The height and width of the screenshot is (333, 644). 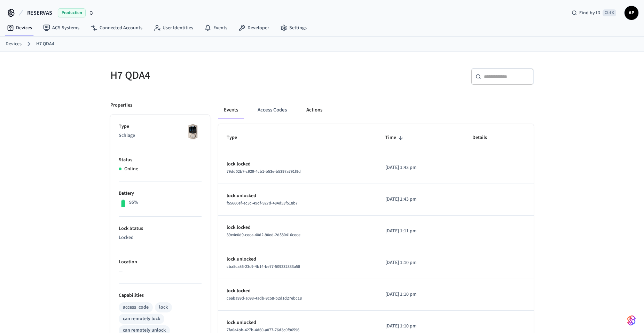 I want to click on a: User Identities, so click(x=173, y=28).